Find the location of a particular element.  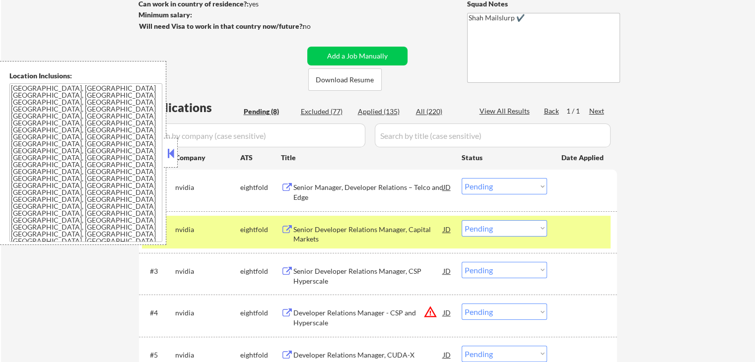

div: All (220) is located at coordinates (441, 112).